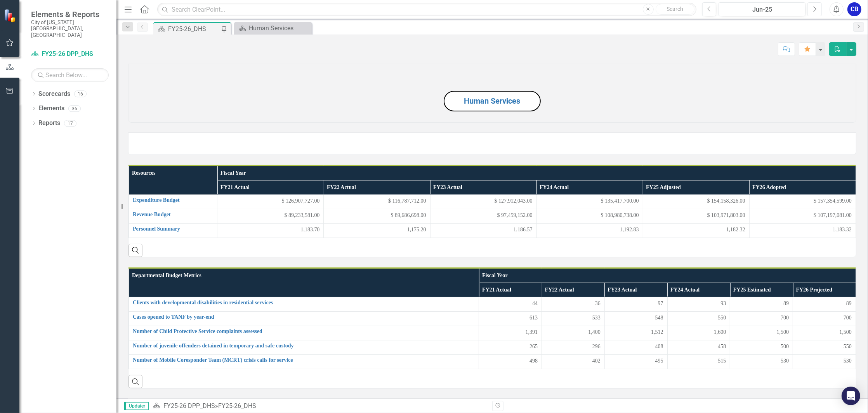  I want to click on span: 1,512, so click(657, 332).